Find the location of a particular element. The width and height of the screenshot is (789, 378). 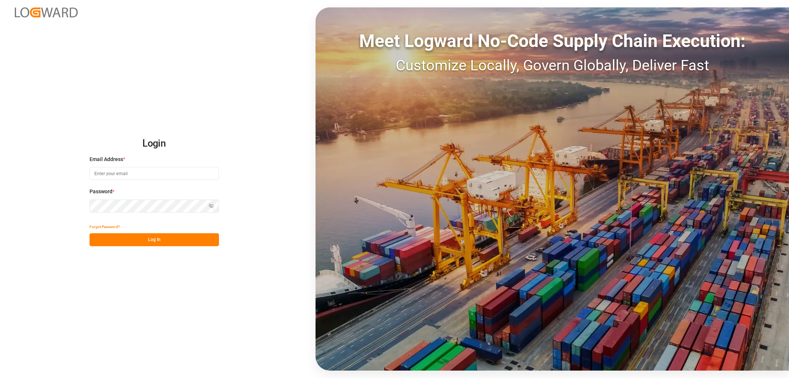

span: Password is located at coordinates (101, 191).